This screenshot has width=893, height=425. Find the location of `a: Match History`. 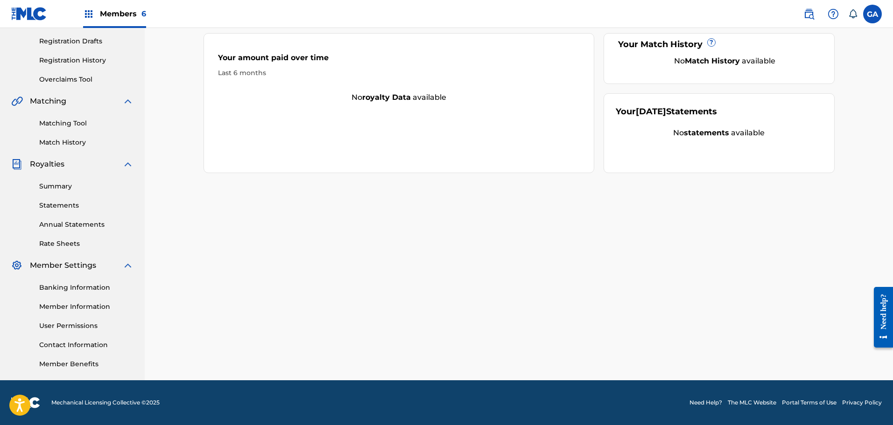

a: Match History is located at coordinates (86, 142).